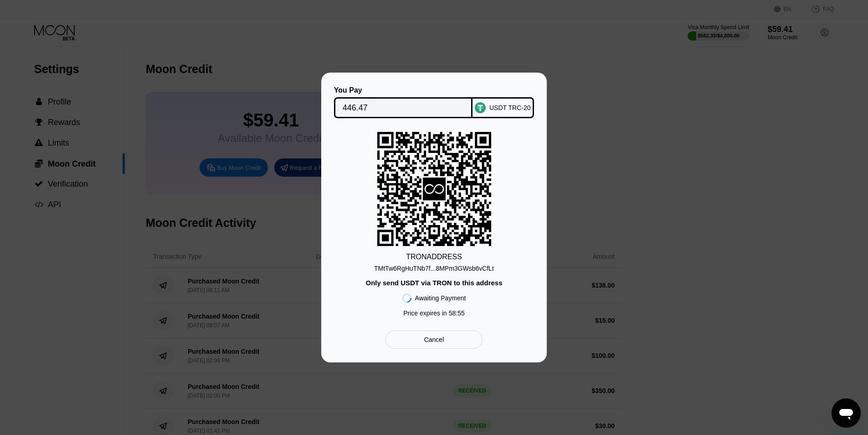 This screenshot has width=868, height=435. I want to click on div: TRON ADDRESS, so click(434, 257).